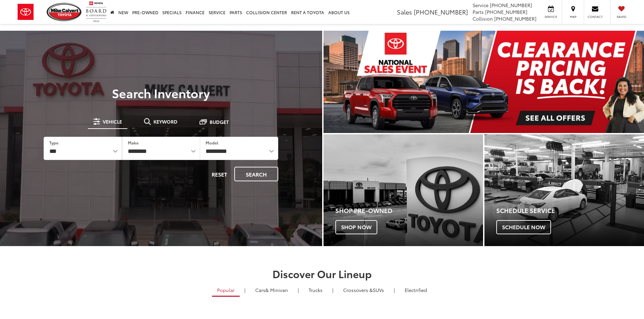  Describe the element at coordinates (595, 17) in the screenshot. I see `span: Contact` at that location.